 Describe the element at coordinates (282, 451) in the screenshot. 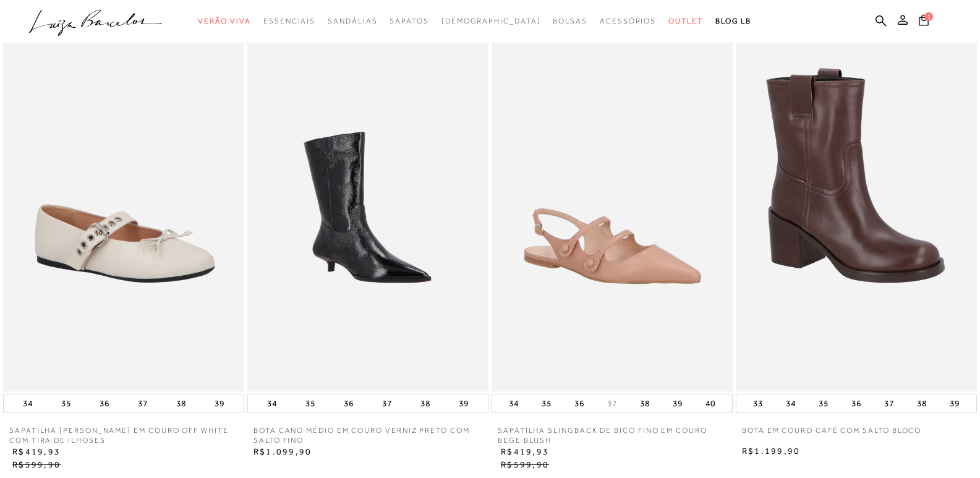

I see `span: R$1.099,90` at that location.